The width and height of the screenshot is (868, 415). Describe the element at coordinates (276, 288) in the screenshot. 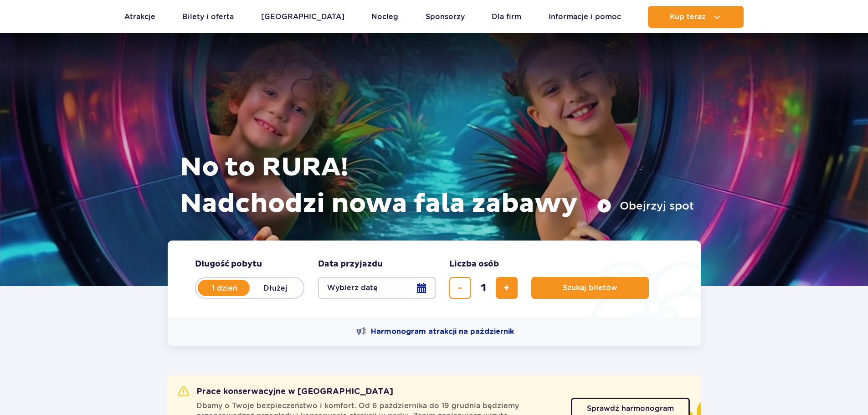

I see `label: Dłużej` at that location.